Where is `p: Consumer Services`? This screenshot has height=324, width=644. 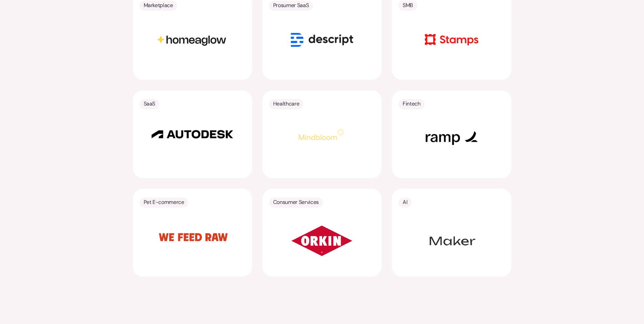
p: Consumer Services is located at coordinates (296, 202).